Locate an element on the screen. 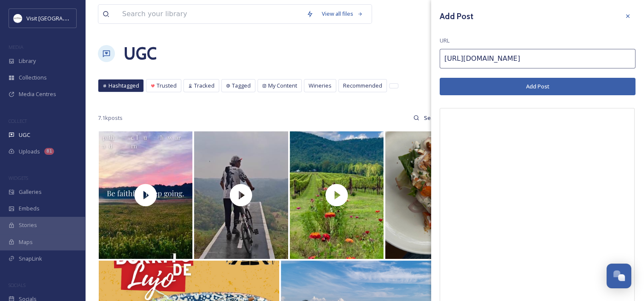 The width and height of the screenshot is (644, 301). span: URL is located at coordinates (444, 41).